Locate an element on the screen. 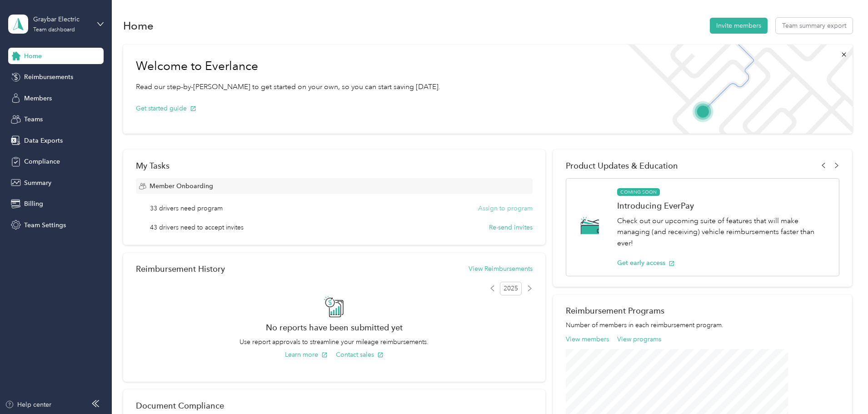  span: Home is located at coordinates (33, 56).